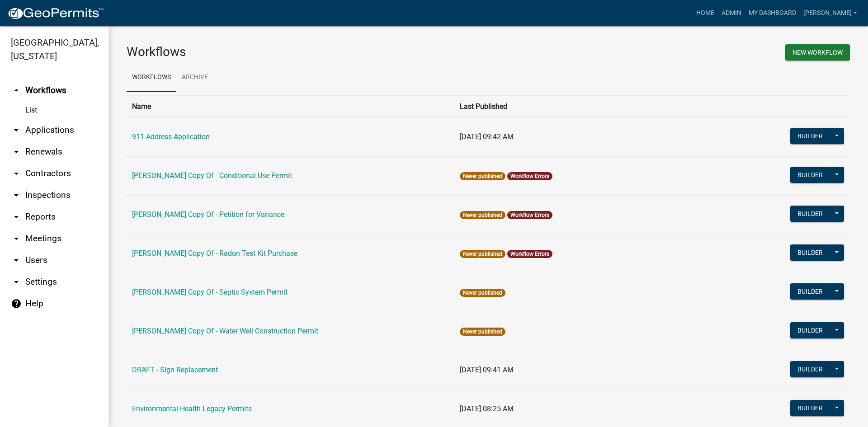 The width and height of the screenshot is (868, 427). I want to click on h3: Workflows, so click(304, 52).